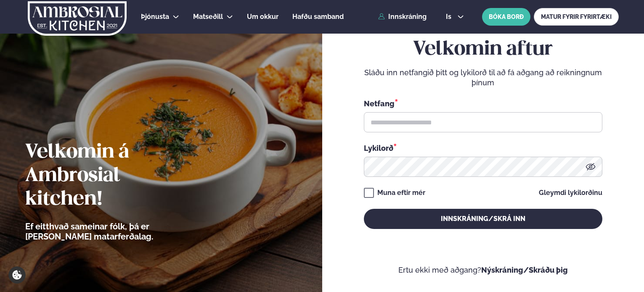 This screenshot has height=292, width=644. I want to click on a: Cookie settings, so click(17, 275).